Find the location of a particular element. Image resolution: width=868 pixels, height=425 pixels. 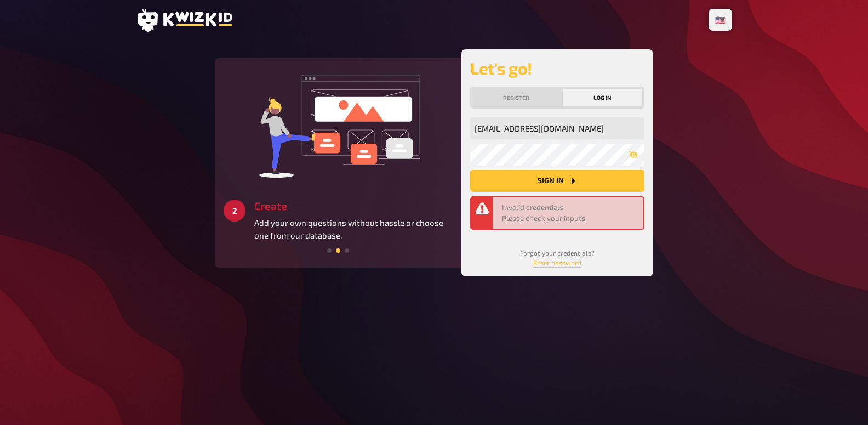

h3: Create is located at coordinates (353, 206).